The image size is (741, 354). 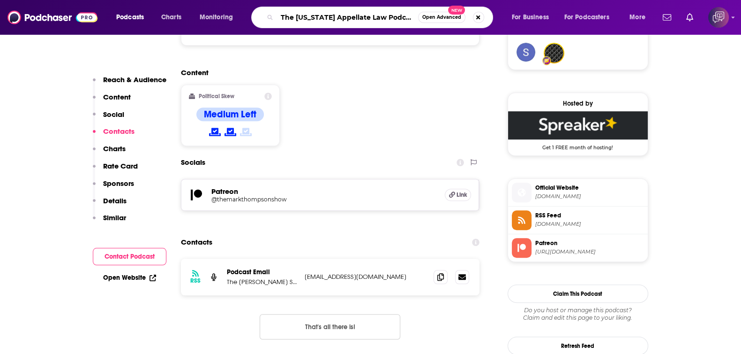 I want to click on a: deetdo53, so click(x=526, y=52).